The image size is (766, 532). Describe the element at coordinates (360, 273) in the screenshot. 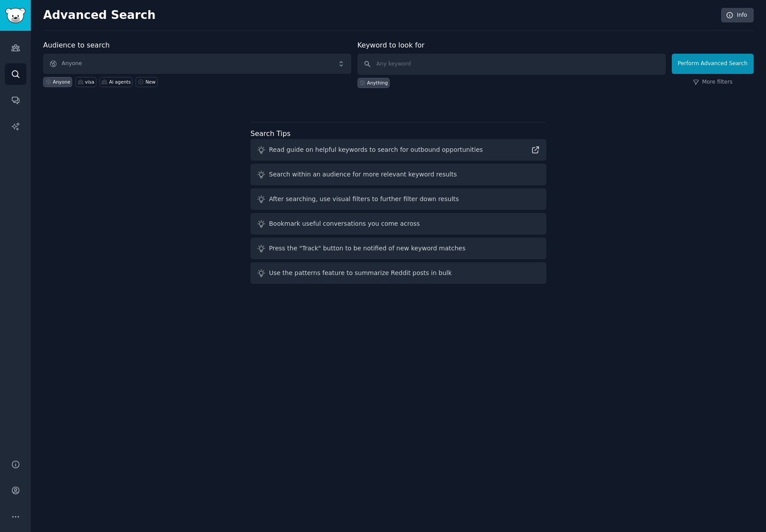

I see `div: Use the patterns feature to summarize Reddit posts in bulk` at that location.